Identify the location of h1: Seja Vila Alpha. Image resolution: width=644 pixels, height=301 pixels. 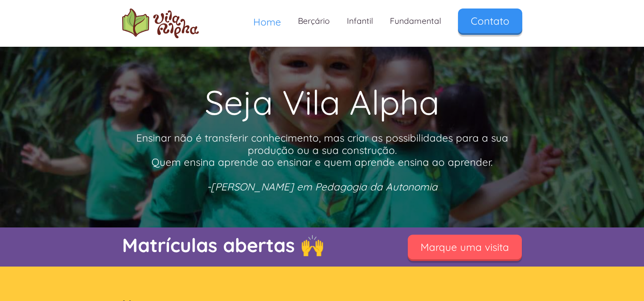
(322, 102).